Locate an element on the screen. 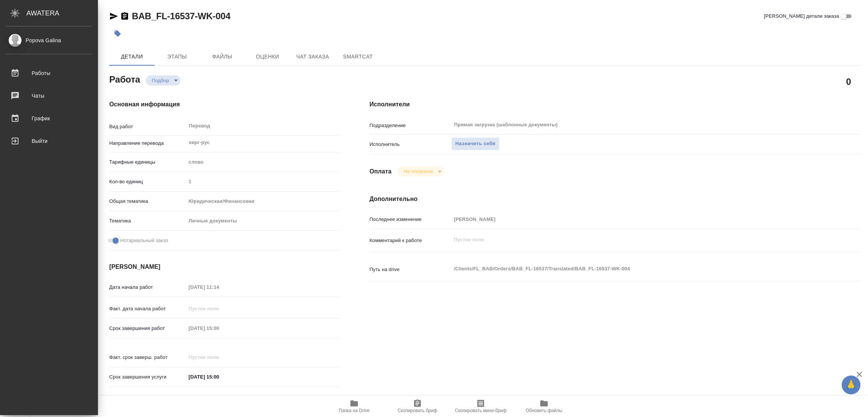 The image size is (868, 417). span: Чат заказа is located at coordinates (313, 57).